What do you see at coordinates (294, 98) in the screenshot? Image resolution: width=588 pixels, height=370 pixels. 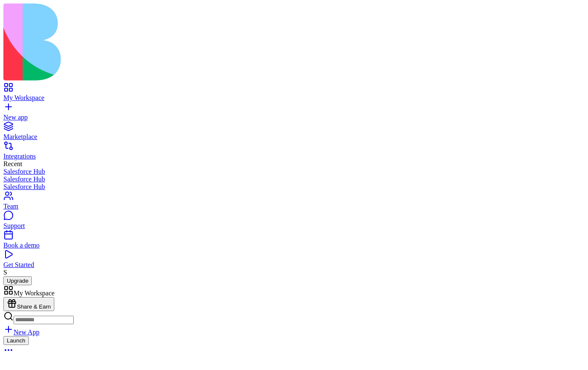 I see `div: My Workspace` at bounding box center [294, 98].